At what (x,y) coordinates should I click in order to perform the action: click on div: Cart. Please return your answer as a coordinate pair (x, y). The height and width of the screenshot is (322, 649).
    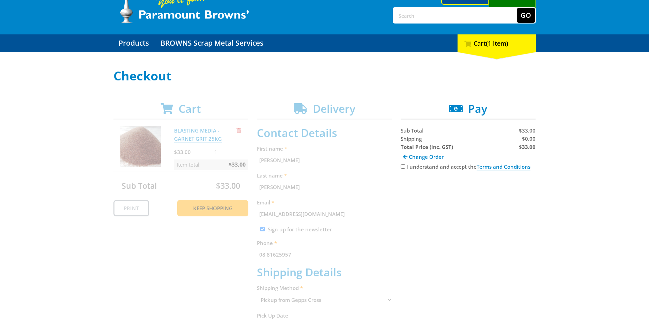
    Looking at the image, I should click on (497, 43).